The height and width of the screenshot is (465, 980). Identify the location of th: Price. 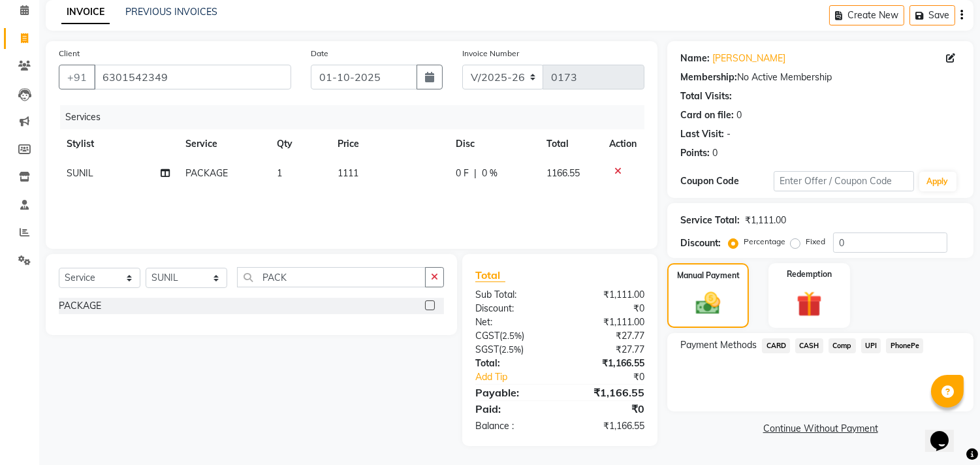
(389, 144).